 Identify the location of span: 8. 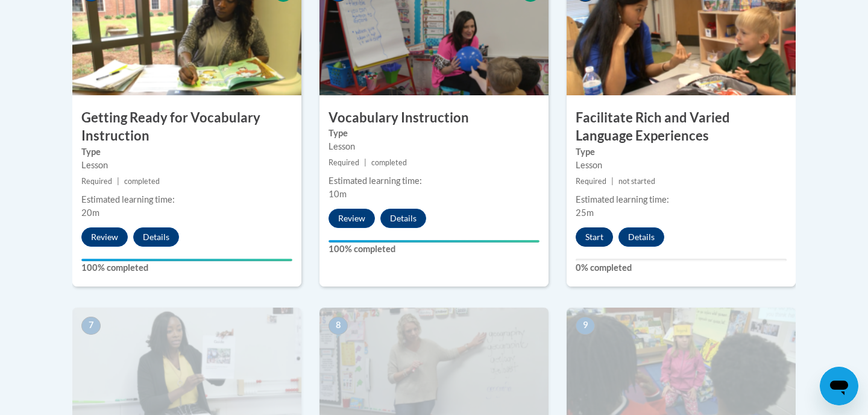
(338, 325).